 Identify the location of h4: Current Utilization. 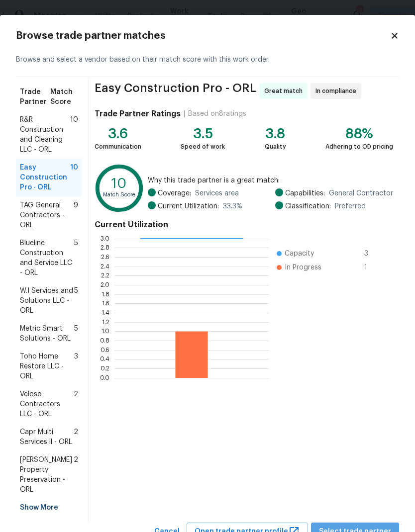
(244, 225).